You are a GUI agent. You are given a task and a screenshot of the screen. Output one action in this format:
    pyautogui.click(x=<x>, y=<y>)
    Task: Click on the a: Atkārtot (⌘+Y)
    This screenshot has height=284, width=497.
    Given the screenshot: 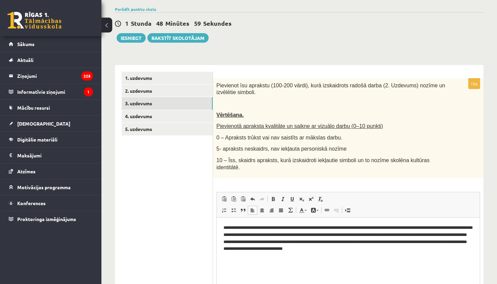 What is the action you would take?
    pyautogui.click(x=262, y=199)
    